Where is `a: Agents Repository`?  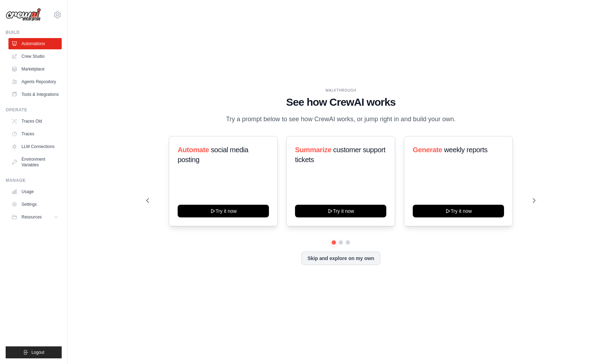
a: Agents Repository is located at coordinates (35, 82).